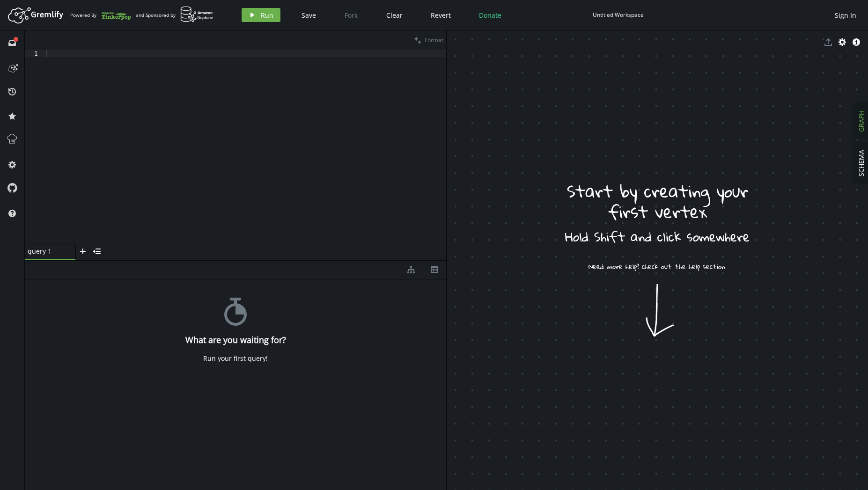 The height and width of the screenshot is (490, 868). I want to click on span: GRAPH, so click(861, 121).